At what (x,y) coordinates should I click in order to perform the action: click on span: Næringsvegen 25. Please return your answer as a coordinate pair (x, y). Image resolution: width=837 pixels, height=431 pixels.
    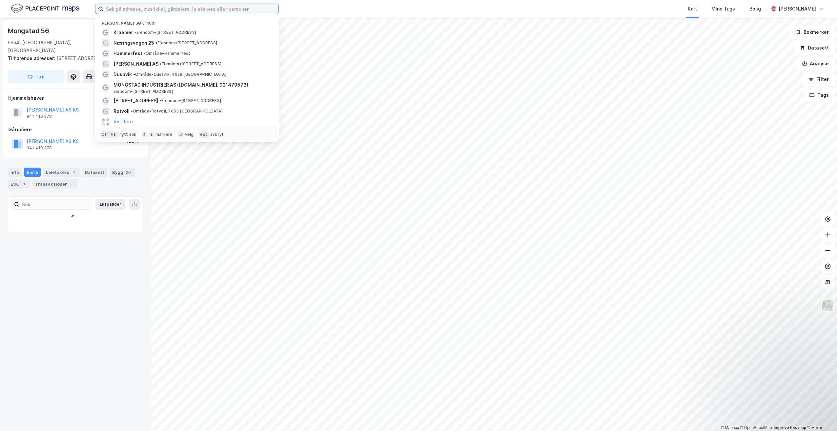
    Looking at the image, I should click on (134, 43).